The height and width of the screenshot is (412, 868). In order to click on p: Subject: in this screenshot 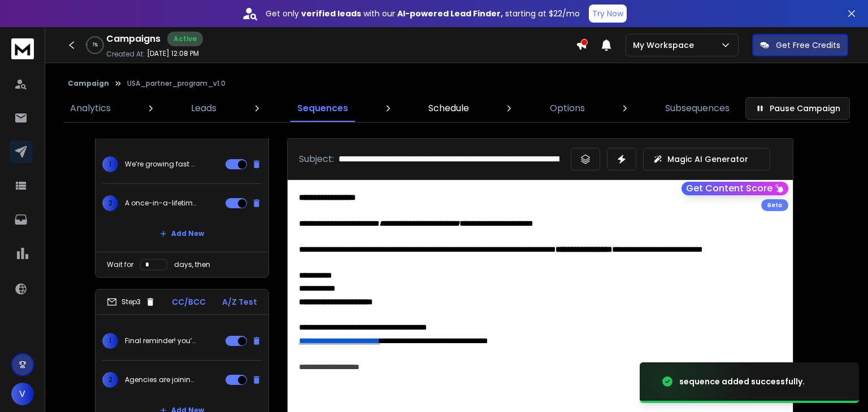, I will do `click(316, 159)`.